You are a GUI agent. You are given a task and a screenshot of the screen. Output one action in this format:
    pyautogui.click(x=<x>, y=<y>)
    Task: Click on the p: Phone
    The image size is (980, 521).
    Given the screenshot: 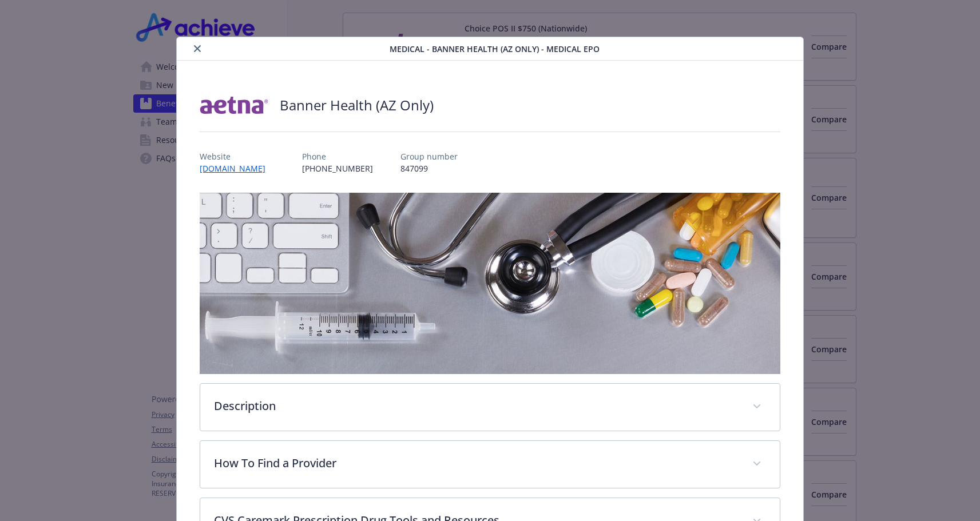 What is the action you would take?
    pyautogui.click(x=338, y=156)
    